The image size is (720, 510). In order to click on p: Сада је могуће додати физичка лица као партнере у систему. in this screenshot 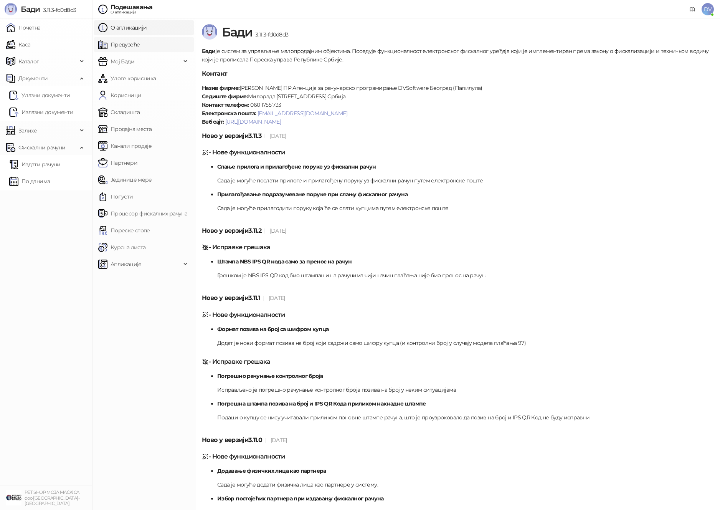, I will do `click(466, 485)`.